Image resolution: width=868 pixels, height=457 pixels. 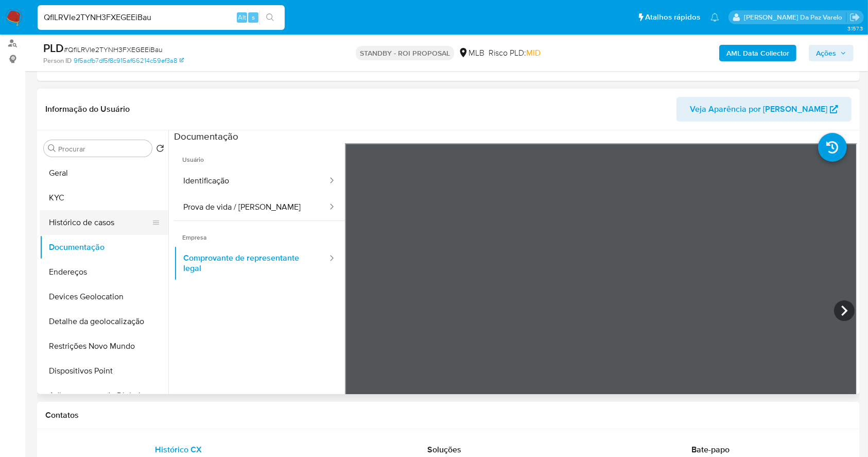 What do you see at coordinates (87, 109) in the screenshot?
I see `h1: Informação do Usuário` at bounding box center [87, 109].